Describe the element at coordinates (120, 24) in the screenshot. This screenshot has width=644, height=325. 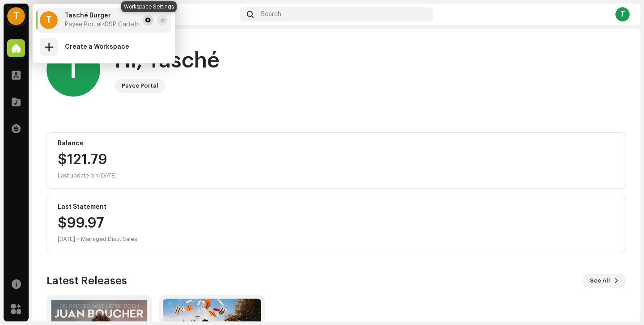
I see `span: <DSP Cartel>` at that location.